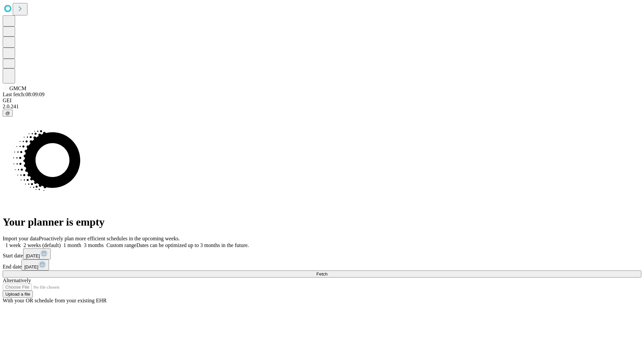 The image size is (644, 362). Describe the element at coordinates (18, 88) in the screenshot. I see `span: GMCM` at that location.